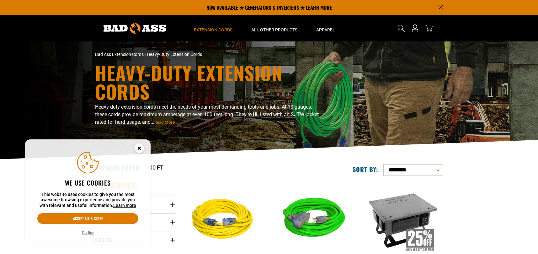  I want to click on p: This website uses cookies to give you the most awesome browsing experience and provide you with r..., so click(88, 200).